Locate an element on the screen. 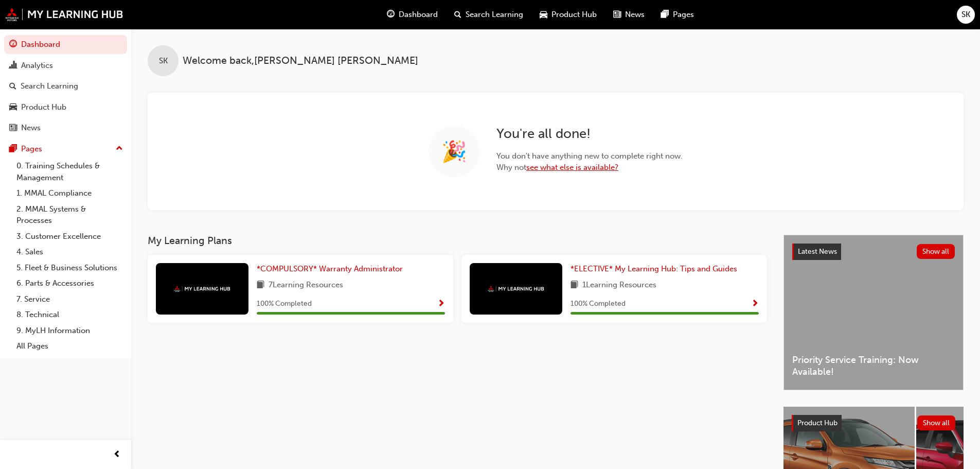 This screenshot has height=469, width=980. span: You don ' t have anything new to complete right now. is located at coordinates (590, 156).